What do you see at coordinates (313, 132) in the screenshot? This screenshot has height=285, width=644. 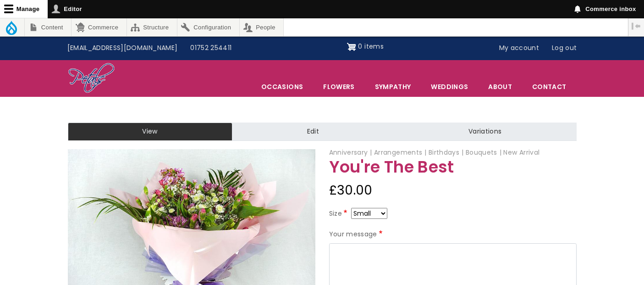 I see `a: Edit` at bounding box center [313, 132].